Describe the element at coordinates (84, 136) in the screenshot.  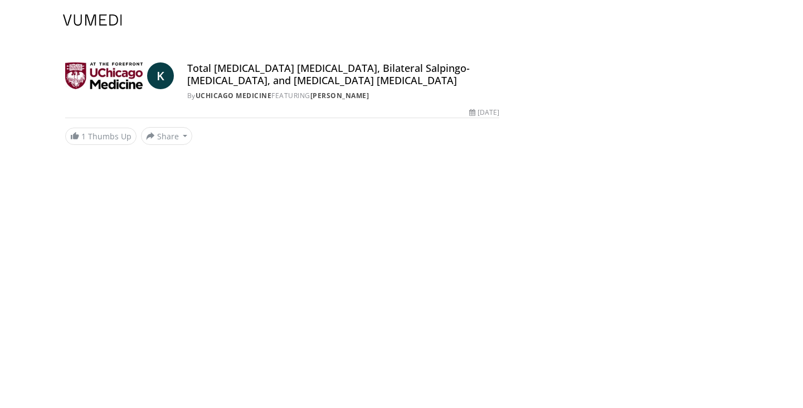
I see `span: 1` at that location.